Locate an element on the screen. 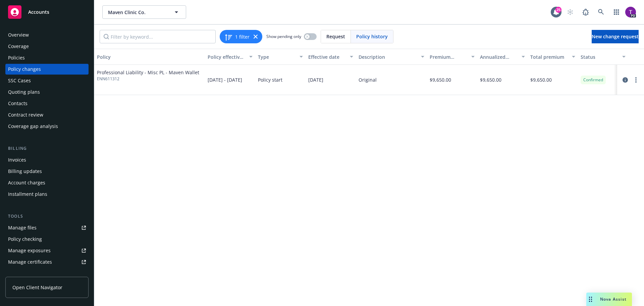  div: Drag to move is located at coordinates (591, 299).